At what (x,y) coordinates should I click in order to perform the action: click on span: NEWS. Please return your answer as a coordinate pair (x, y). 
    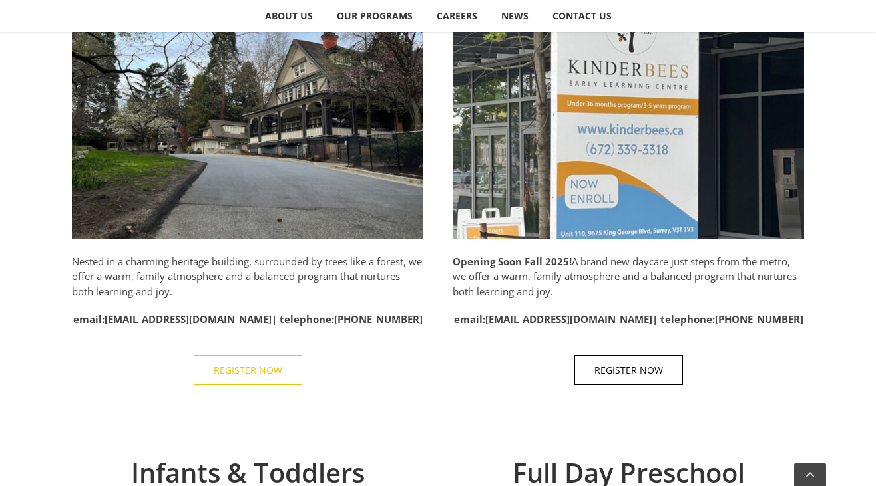
    Looking at the image, I should click on (514, 16).